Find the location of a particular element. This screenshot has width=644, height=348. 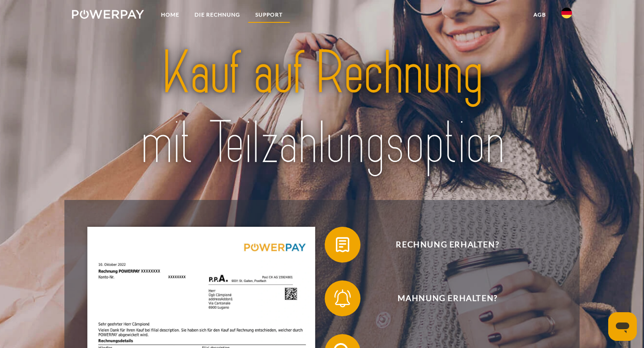

img: title-powerpay_de.svg is located at coordinates (322, 108).